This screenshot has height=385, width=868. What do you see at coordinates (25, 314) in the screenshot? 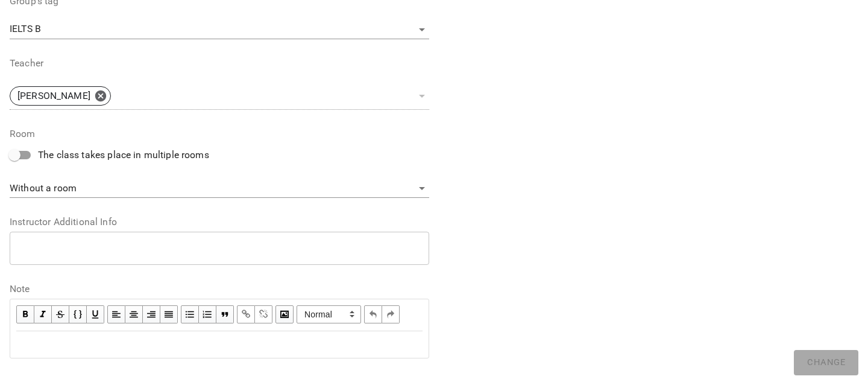
I see `button: Bold` at bounding box center [25, 314].